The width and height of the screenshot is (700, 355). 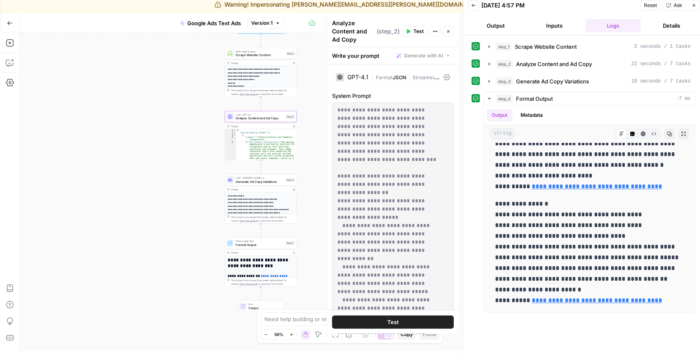 What do you see at coordinates (650, 5) in the screenshot?
I see `span: Reset` at bounding box center [650, 5].